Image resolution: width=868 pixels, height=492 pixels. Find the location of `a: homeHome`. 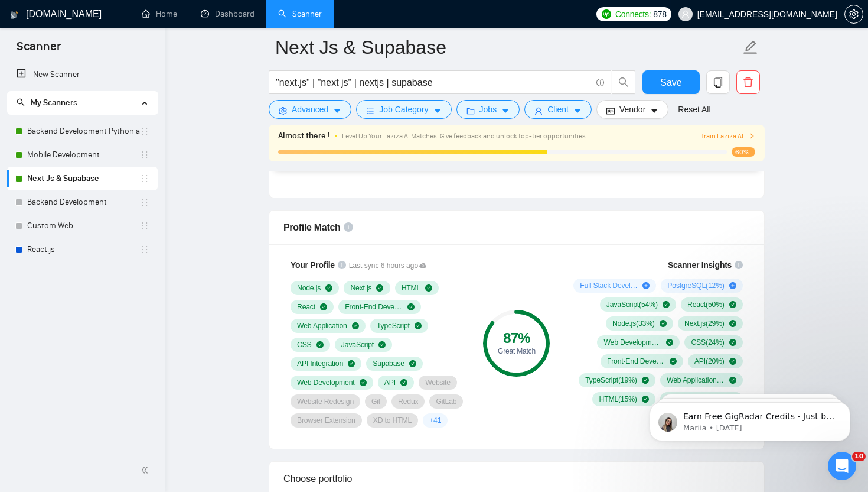

a: homeHome is located at coordinates (160, 13).